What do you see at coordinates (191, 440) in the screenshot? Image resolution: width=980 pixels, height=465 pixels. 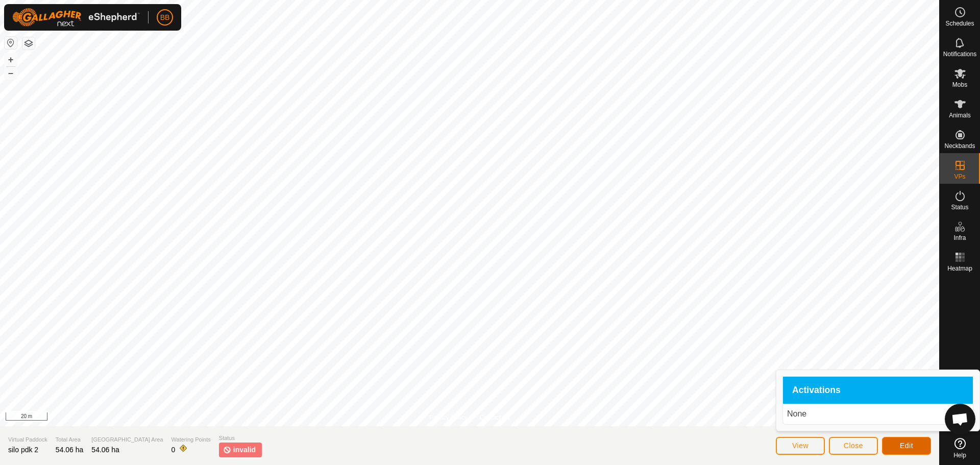 I see `span: Watering Points` at bounding box center [191, 440].